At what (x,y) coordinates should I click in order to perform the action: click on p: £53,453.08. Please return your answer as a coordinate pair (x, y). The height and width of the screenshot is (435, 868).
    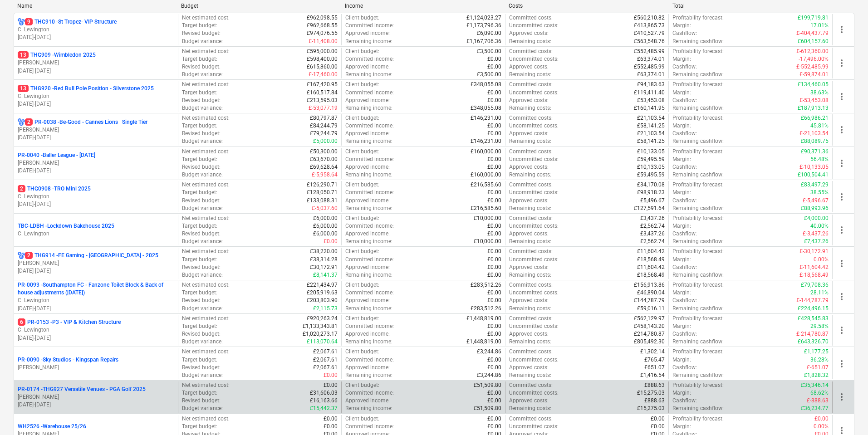
    Looking at the image, I should click on (651, 100).